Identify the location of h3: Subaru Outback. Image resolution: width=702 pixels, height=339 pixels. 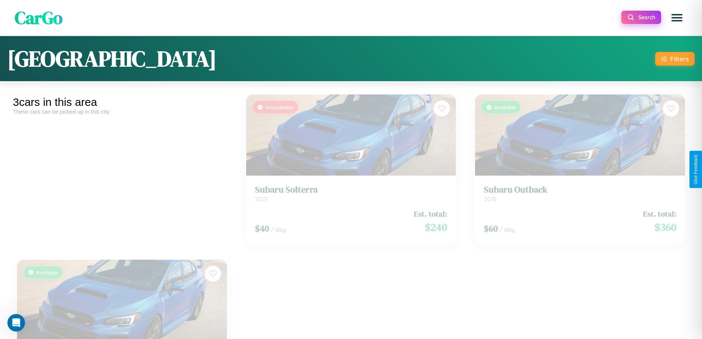
(580, 184).